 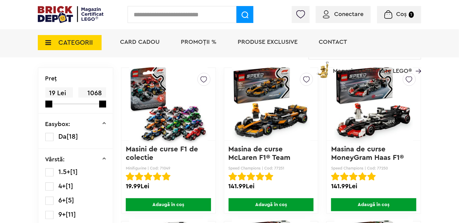 I want to click on span: Contact, so click(x=333, y=42).